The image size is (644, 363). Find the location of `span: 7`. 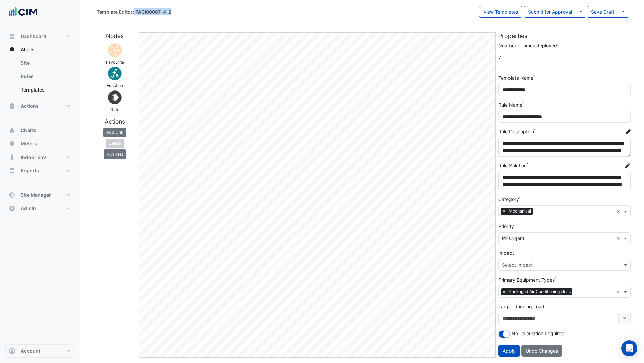

span: 7 is located at coordinates (565, 57).